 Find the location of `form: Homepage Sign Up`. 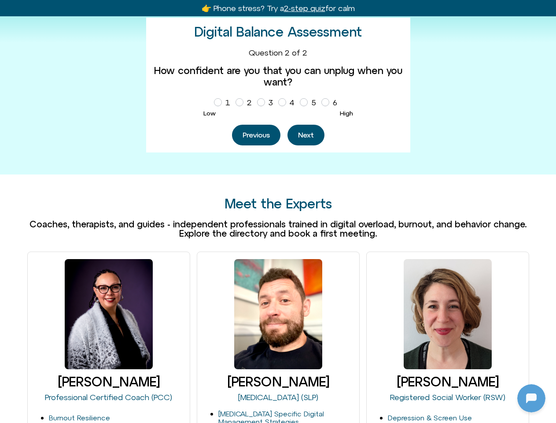

form: Homepage Sign Up is located at coordinates (278, 96).